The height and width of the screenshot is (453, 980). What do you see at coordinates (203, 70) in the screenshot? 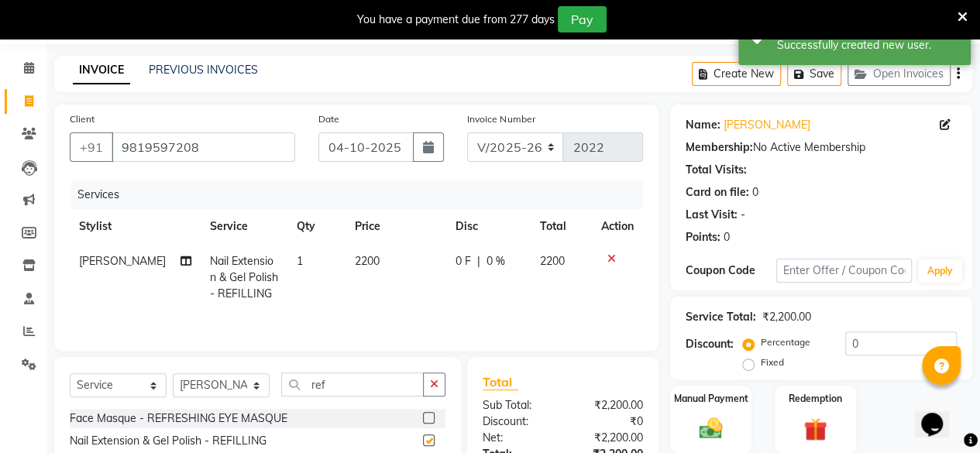
I see `a: PREVIOUS INVOICES` at bounding box center [203, 70].